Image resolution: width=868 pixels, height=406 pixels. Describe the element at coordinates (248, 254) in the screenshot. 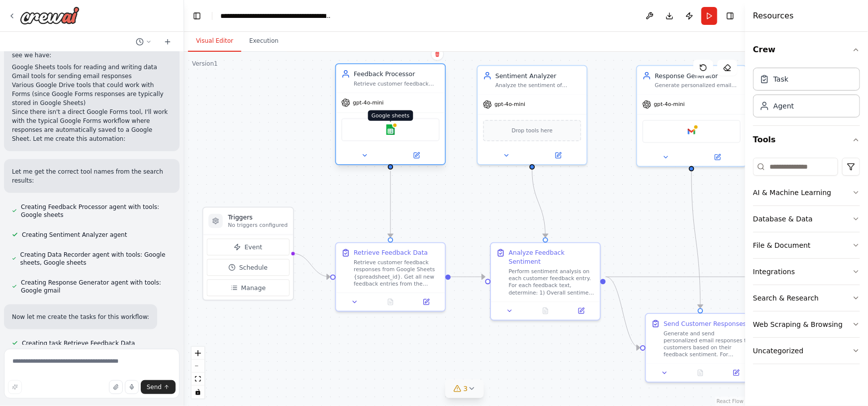

I see `div: TriggersNo triggers configuredEventScheduleManage` at that location.